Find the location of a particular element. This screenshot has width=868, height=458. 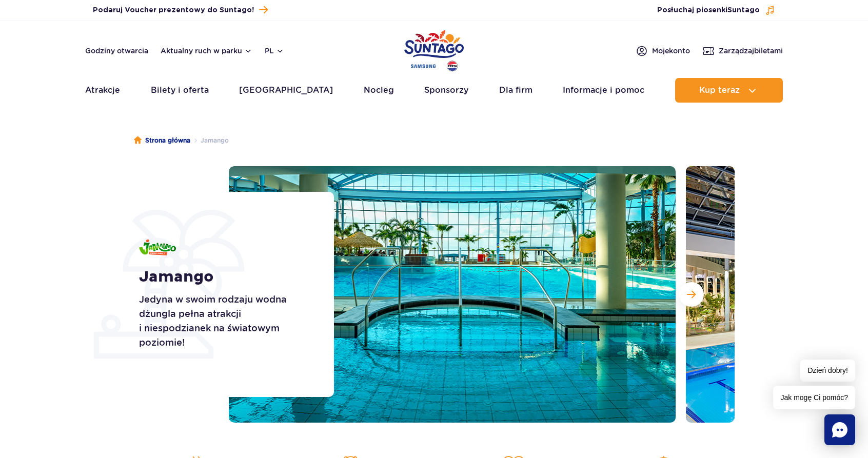

p: Jedyna w swoim rodzaju wodna dżungla pełna atrakcji i niespodzianek na światowym poziomie! is located at coordinates (224, 321).